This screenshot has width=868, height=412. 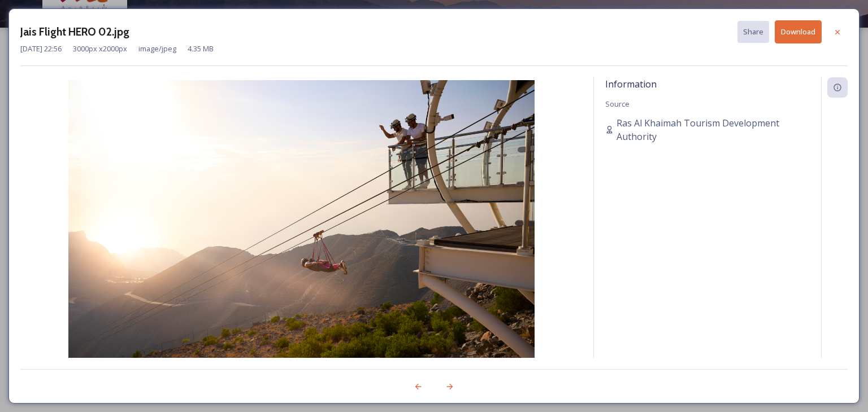 What do you see at coordinates (631, 84) in the screenshot?
I see `span: Information` at bounding box center [631, 84].